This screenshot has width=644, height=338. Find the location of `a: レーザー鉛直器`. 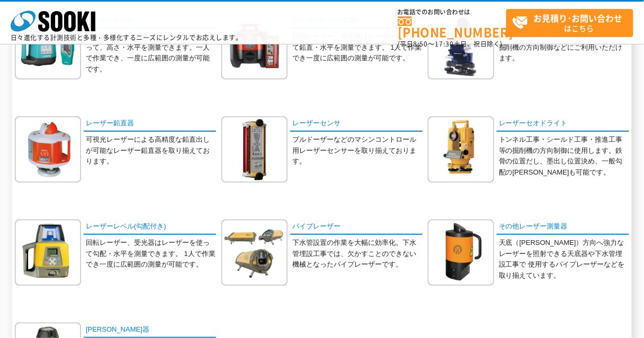

a: レーザー鉛直器 is located at coordinates (150, 124).